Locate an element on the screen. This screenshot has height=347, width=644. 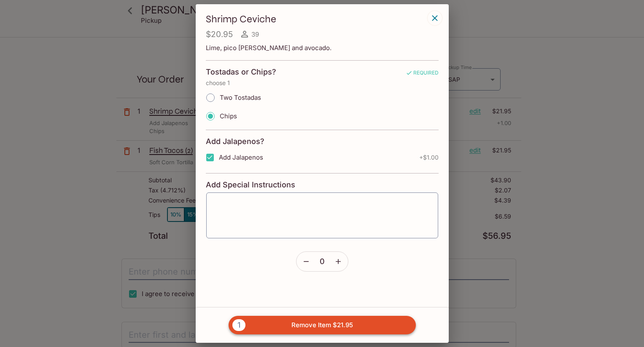
h3: Shrimp Ceviche is located at coordinates (315, 19).